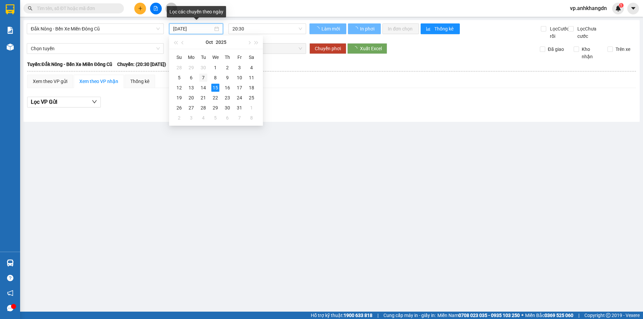 Image resolution: width=643 pixels, height=319 pixels. What do you see at coordinates (227, 88) in the screenshot?
I see `div: 16` at bounding box center [227, 88].